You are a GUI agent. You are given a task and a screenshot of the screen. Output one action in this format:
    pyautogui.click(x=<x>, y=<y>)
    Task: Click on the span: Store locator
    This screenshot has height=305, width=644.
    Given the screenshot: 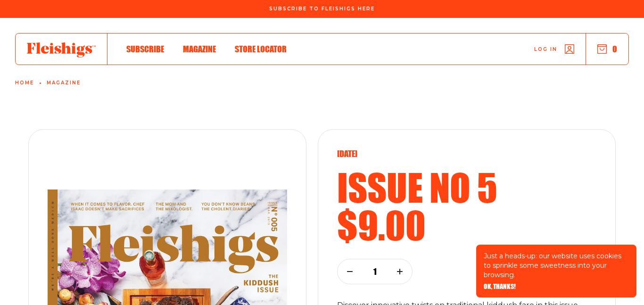 What is the action you would take?
    pyautogui.click(x=261, y=49)
    